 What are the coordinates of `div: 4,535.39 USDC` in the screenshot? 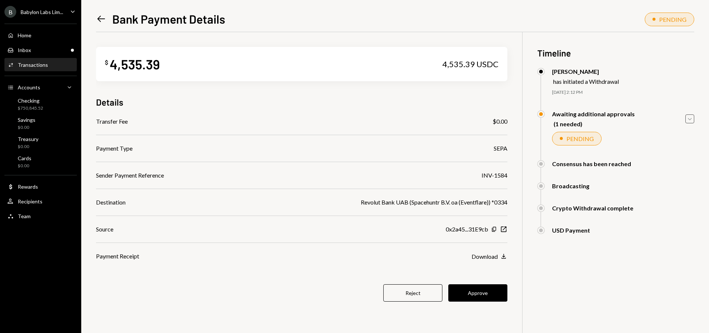 It's located at (470, 64).